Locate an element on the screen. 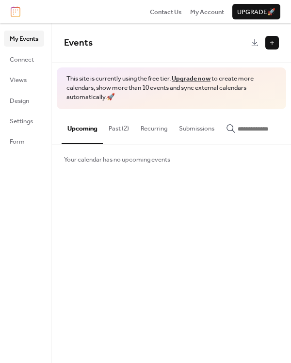 This screenshot has width=291, height=363. span: This site is currently using the free tier. to create more calendars, show more than 10 events an... is located at coordinates (171, 88).